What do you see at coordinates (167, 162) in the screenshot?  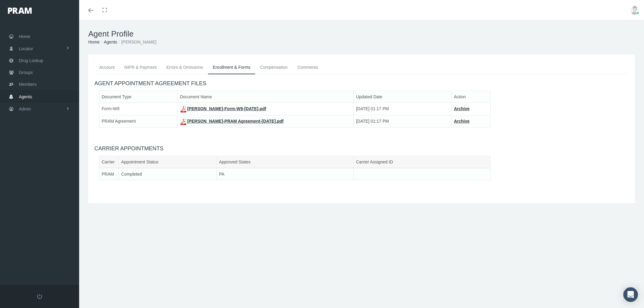 I see `th: Appointment Status` at bounding box center [167, 162].